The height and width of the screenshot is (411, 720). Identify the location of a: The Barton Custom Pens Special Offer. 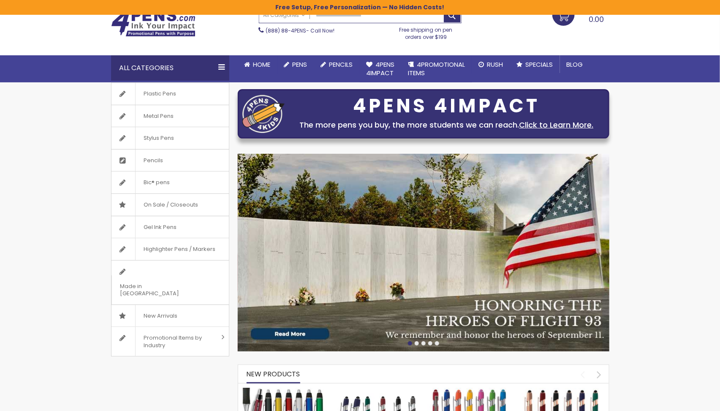
(284, 391).